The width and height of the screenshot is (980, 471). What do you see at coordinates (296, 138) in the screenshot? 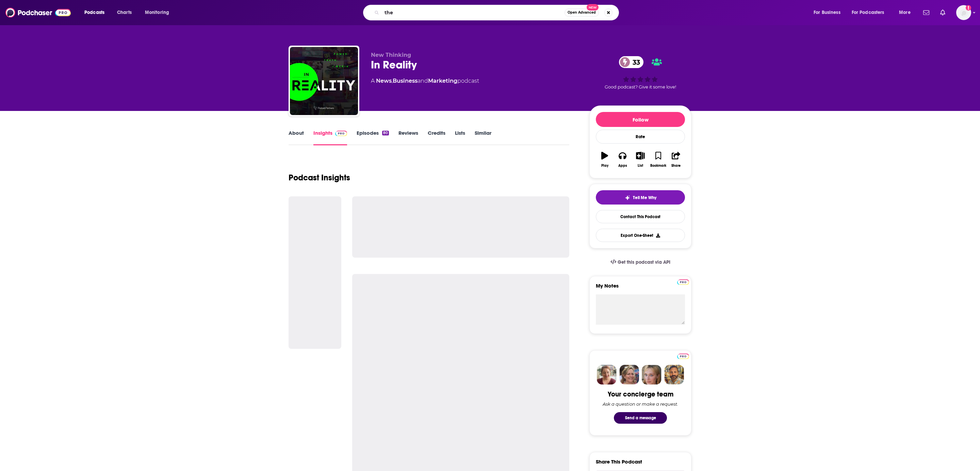
I see `a: About` at bounding box center [296, 138].